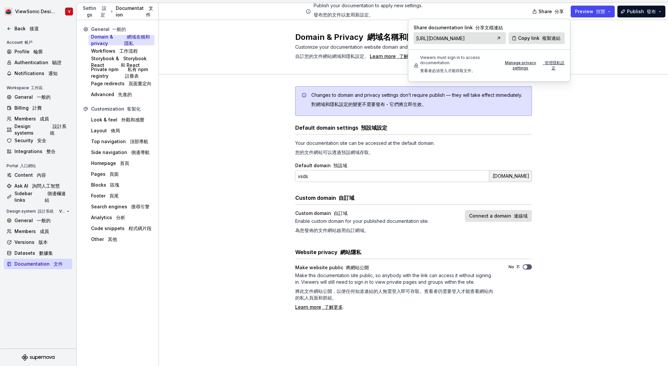  What do you see at coordinates (340, 165) in the screenshot?
I see `font: 預設域` at bounding box center [340, 165].